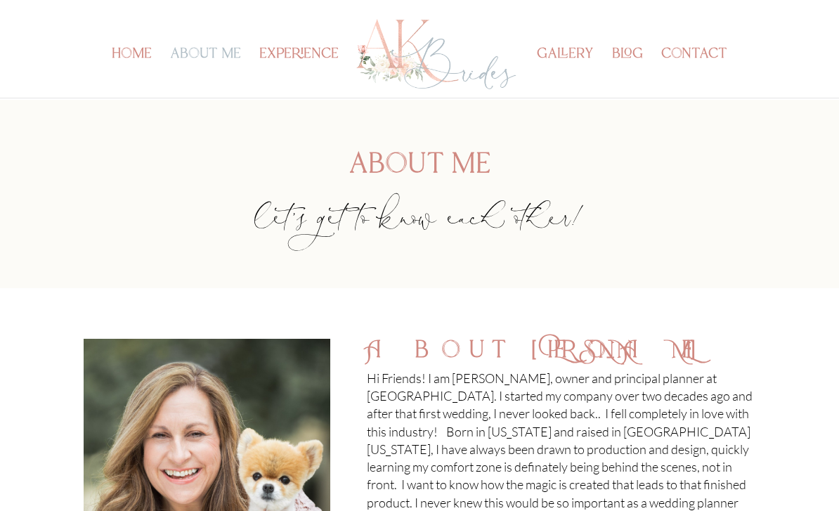 This screenshot has width=839, height=511. I want to click on a: gallery, so click(565, 73).